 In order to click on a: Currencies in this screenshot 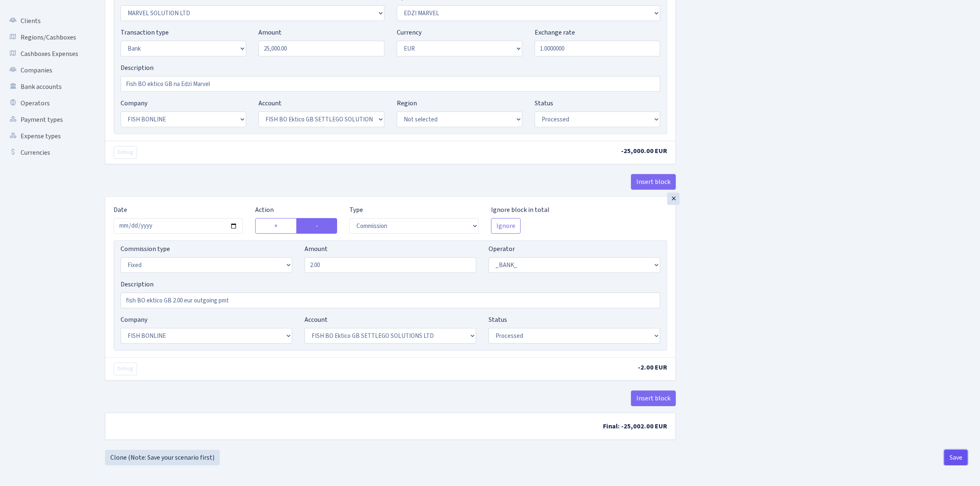, I will do `click(45, 152)`.